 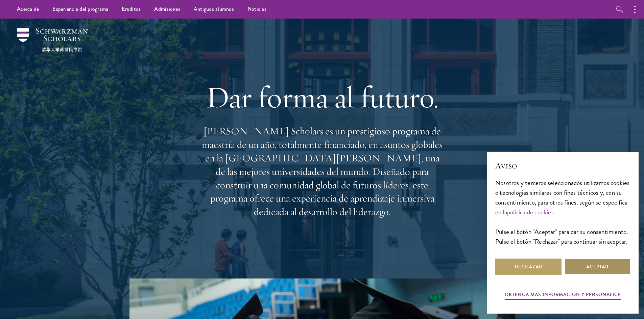 What do you see at coordinates (531, 212) in the screenshot?
I see `font: política de cookies` at bounding box center [531, 212].